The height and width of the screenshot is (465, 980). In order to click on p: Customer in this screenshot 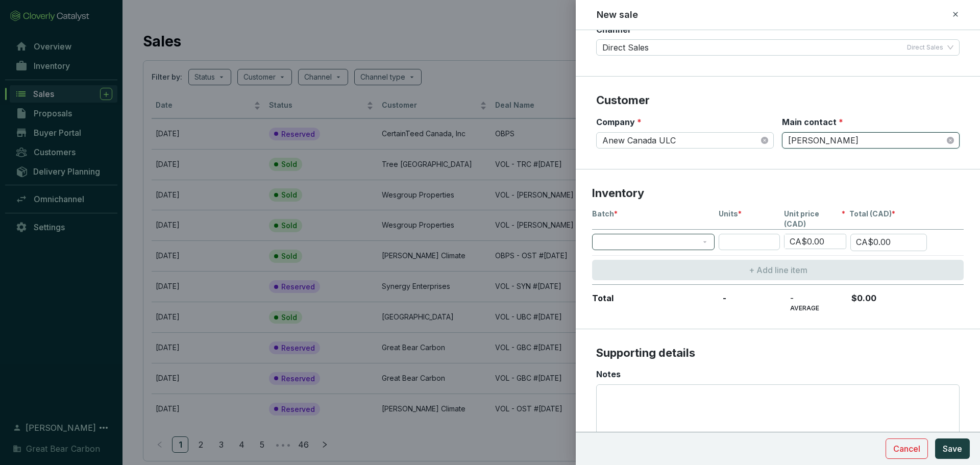, I will do `click(777, 101)`.